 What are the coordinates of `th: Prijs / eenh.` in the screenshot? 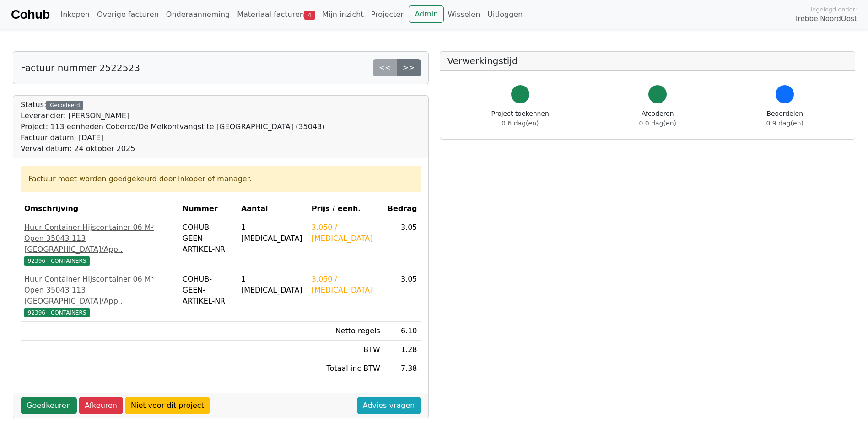 It's located at (346, 209).